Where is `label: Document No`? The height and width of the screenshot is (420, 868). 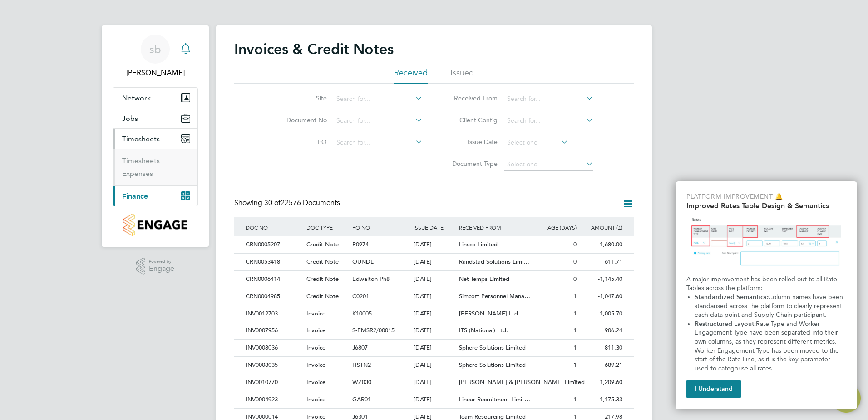 label: Document No is located at coordinates (300, 120).